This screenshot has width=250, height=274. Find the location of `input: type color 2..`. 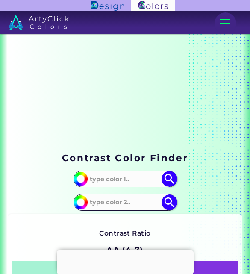

input: type color 2.. is located at coordinates (125, 202).